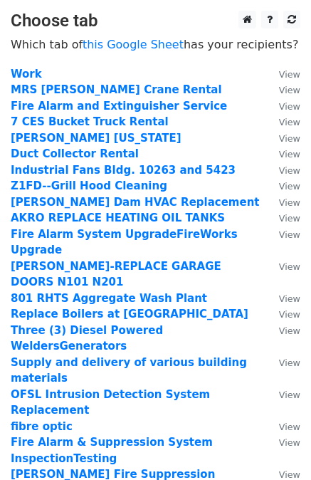 The image size is (311, 480). Describe the element at coordinates (90, 122) in the screenshot. I see `a: 7 CES Bucket Truck Rental` at that location.